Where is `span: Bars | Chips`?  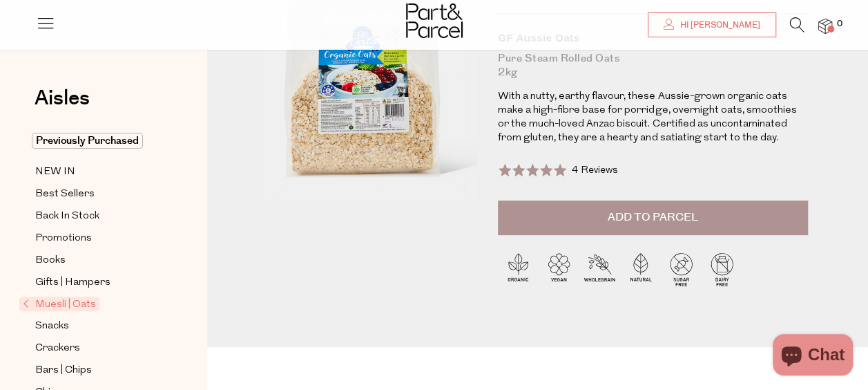
span: Bars | Chips is located at coordinates (63, 370).